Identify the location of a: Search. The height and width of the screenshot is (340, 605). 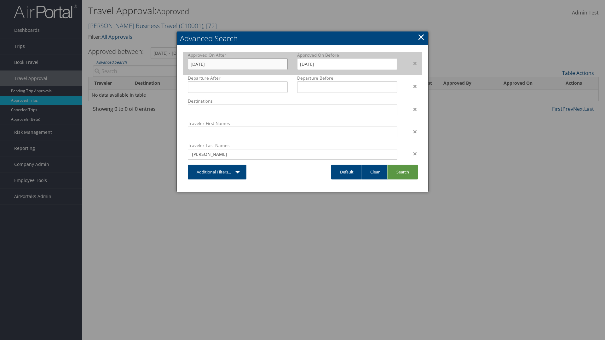
(402, 172).